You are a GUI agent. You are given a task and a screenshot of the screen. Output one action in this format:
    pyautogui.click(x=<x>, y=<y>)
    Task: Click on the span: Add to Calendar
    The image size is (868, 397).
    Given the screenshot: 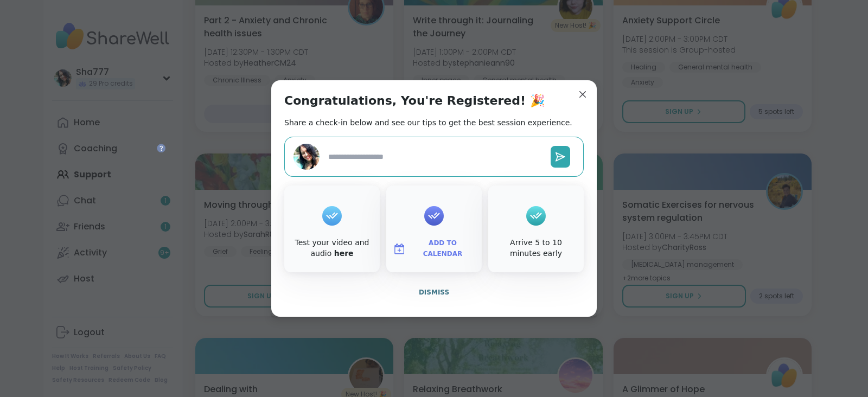 What is the action you would take?
    pyautogui.click(x=443, y=249)
    